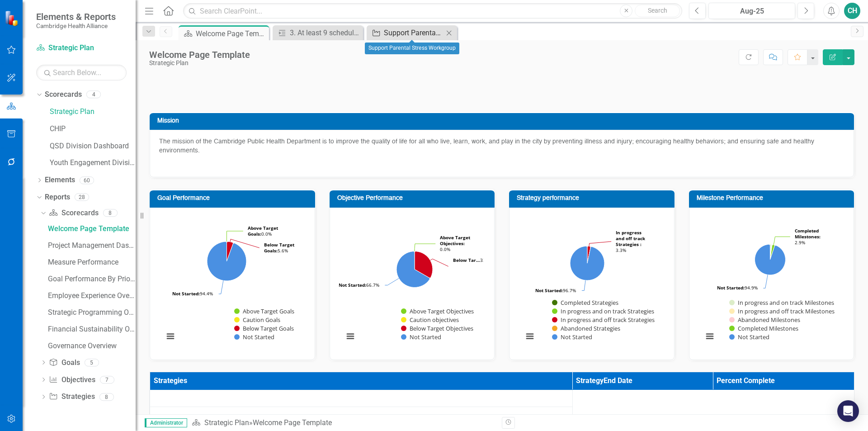  What do you see at coordinates (92, 329) in the screenshot?
I see `div: Financial Sustainability Overview` at bounding box center [92, 329].